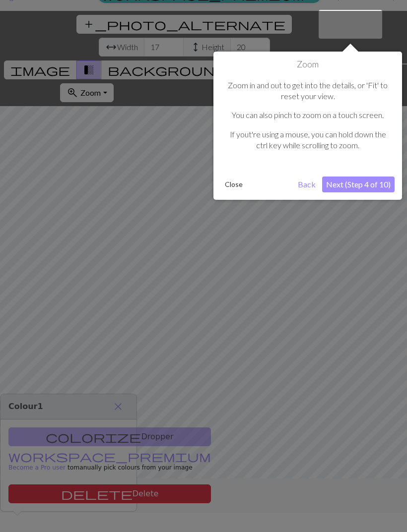 This screenshot has height=532, width=407. What do you see at coordinates (308, 125) in the screenshot?
I see `div: Zoom` at bounding box center [308, 125].